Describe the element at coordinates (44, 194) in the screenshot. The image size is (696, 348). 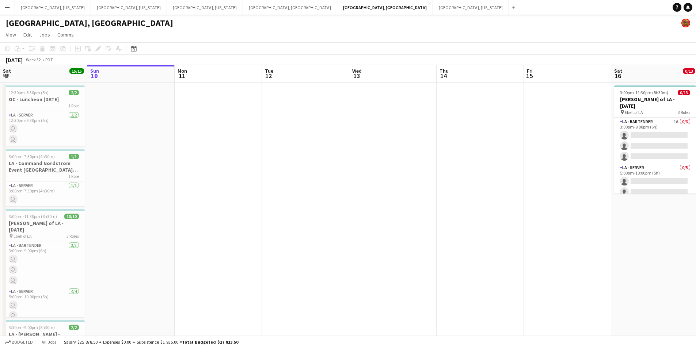
I see `app-card-role: LA - Server1/13:00pm-7:30pm (4h30m)` at that location.